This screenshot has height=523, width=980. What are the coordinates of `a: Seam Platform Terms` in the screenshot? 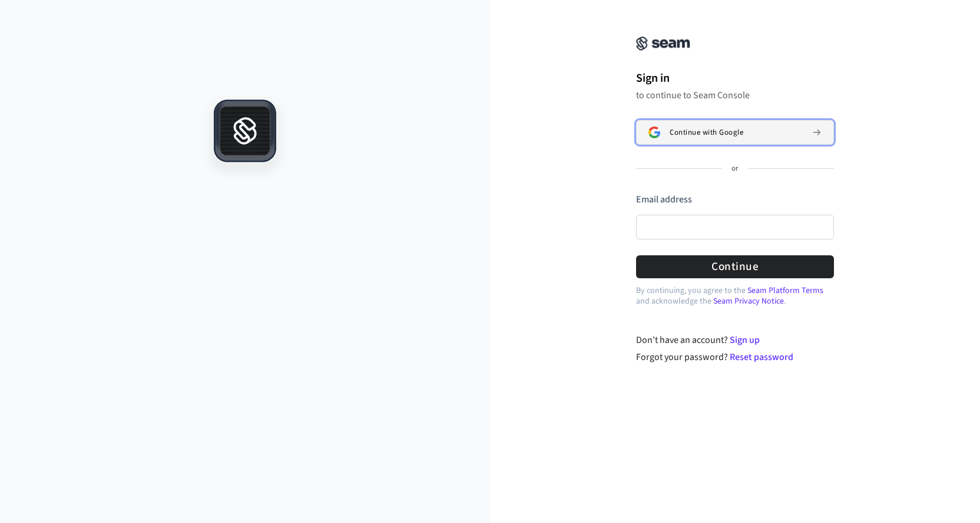 It's located at (785, 291).